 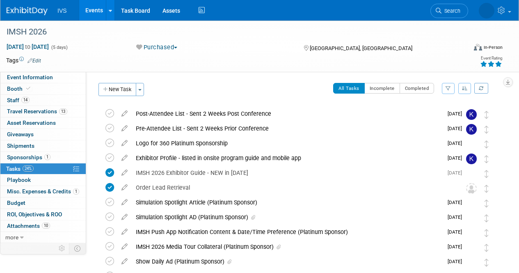 What do you see at coordinates (287, 261) in the screenshot?
I see `div: Show Daily Ad (Platinum Sponsor)` at bounding box center [287, 261].